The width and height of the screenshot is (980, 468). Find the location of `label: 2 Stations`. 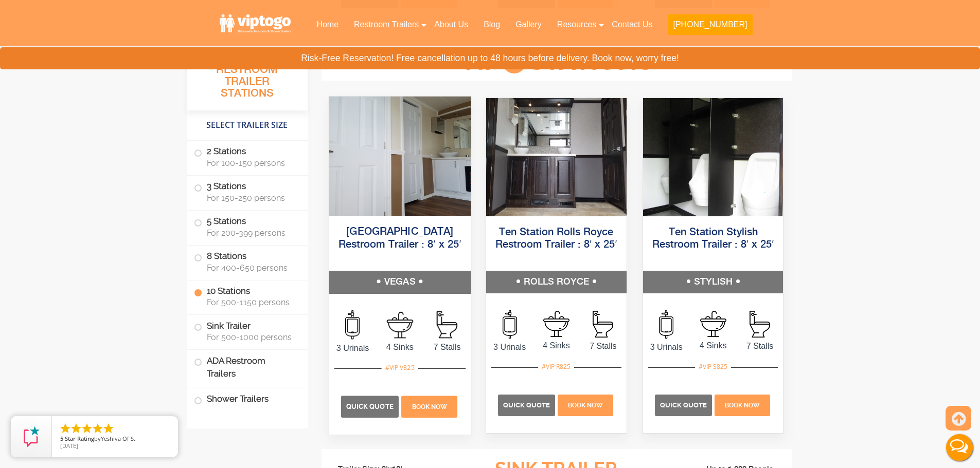

label: 2 Stations is located at coordinates (247, 157).